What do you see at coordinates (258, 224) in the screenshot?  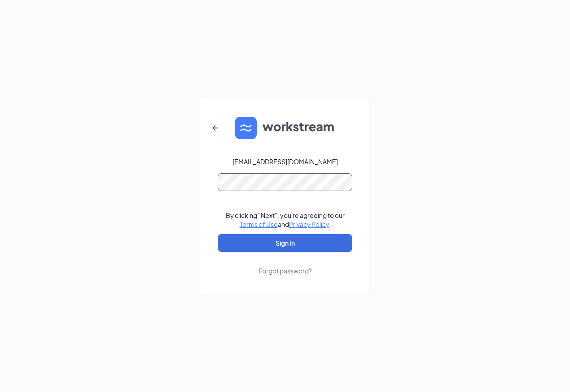 I see `a: Terms of Use` at bounding box center [258, 224].